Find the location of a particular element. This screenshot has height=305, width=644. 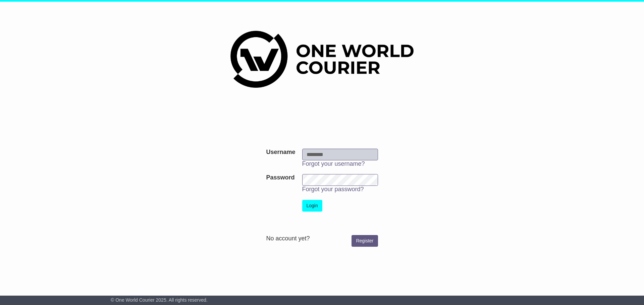

a: Forgot your password? is located at coordinates (333, 189).